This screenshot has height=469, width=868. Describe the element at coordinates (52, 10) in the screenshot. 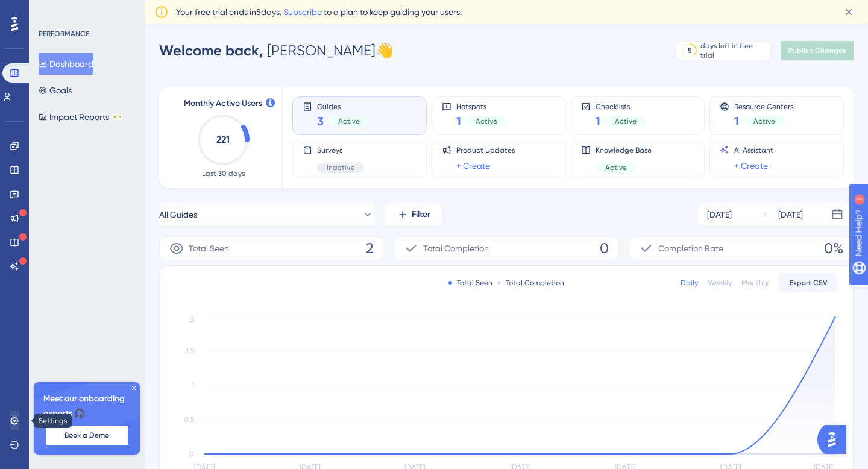

I see `span: Need Help?` at that location.